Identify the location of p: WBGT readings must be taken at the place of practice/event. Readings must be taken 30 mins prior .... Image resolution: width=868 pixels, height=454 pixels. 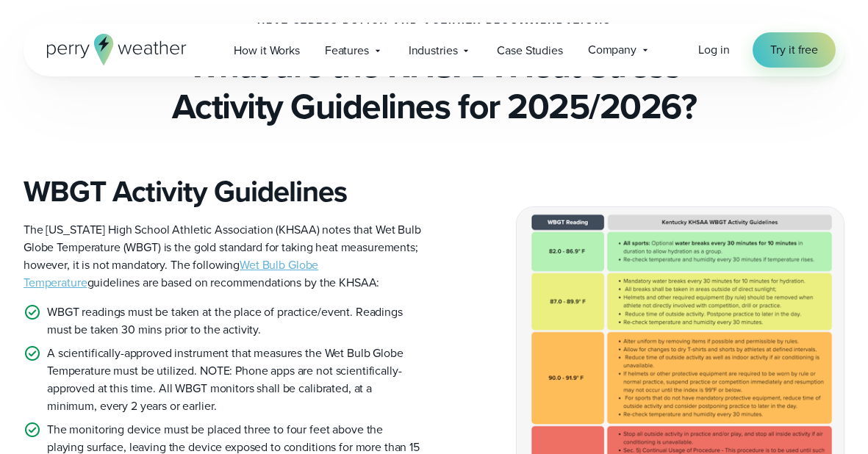
(235, 321).